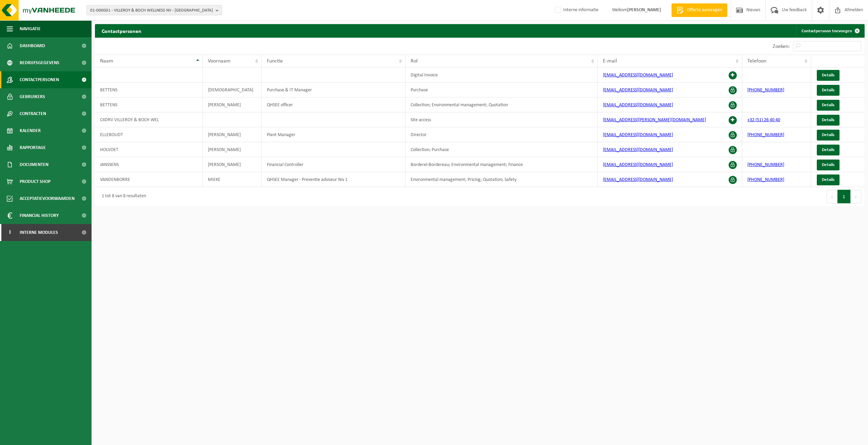 The height and width of the screenshot is (445, 868). What do you see at coordinates (699, 10) in the screenshot?
I see `a: Offerte aanvragen` at bounding box center [699, 10].